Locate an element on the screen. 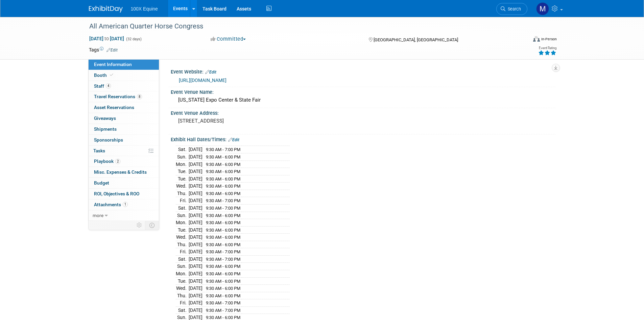 The width and height of the screenshot is (644, 320). div: Exhibit Hall Dates/Times: is located at coordinates (363, 139).